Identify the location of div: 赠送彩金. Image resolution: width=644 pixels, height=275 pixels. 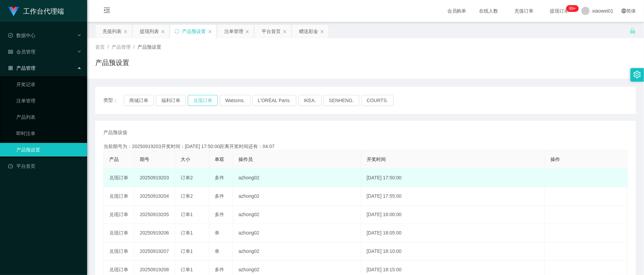
(308, 31).